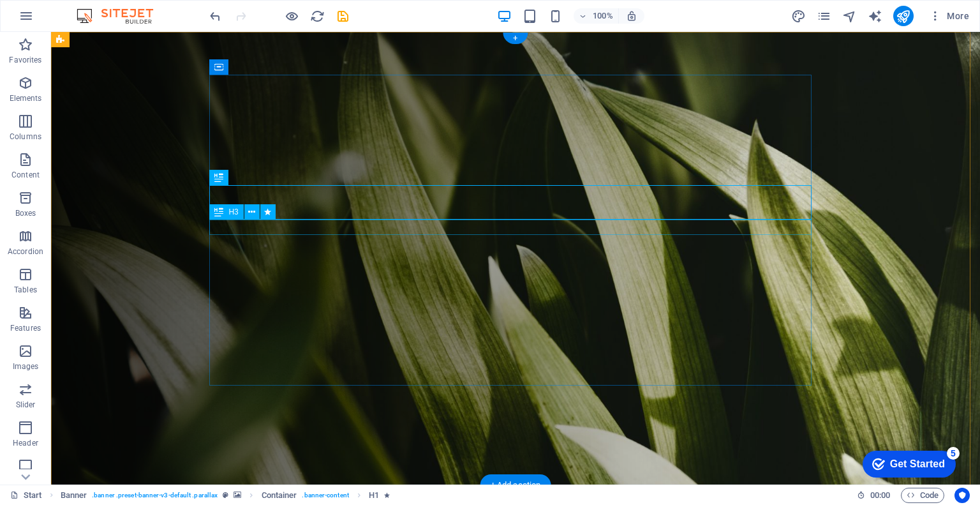 Image resolution: width=980 pixels, height=505 pixels. What do you see at coordinates (215, 16) in the screenshot?
I see `button: undo` at bounding box center [215, 16].